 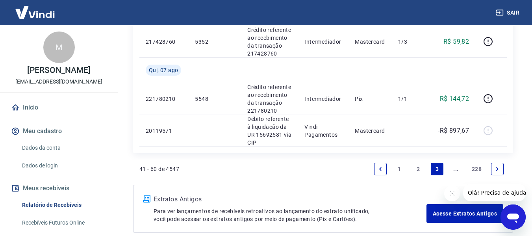 I want to click on p: -R$ 897,67, so click(x=453, y=131).